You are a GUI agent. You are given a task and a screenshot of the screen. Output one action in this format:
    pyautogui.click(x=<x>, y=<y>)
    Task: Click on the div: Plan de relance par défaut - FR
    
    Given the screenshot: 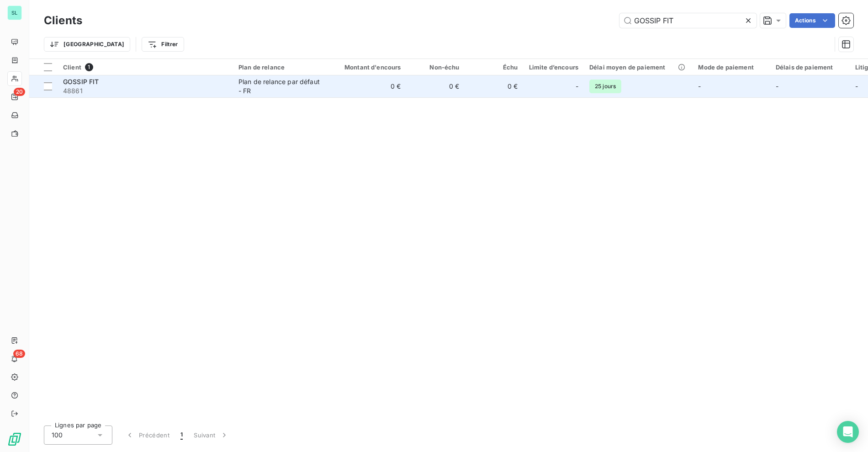 What is the action you would take?
    pyautogui.click(x=280, y=87)
    